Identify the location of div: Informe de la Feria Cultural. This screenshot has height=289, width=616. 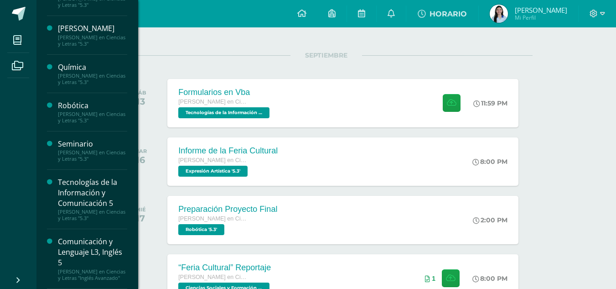
(228, 151).